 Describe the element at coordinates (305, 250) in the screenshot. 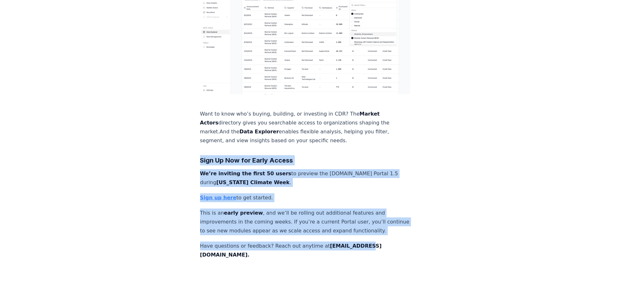

I see `p: Have questions or feedback? Reach out anytime at` at that location.